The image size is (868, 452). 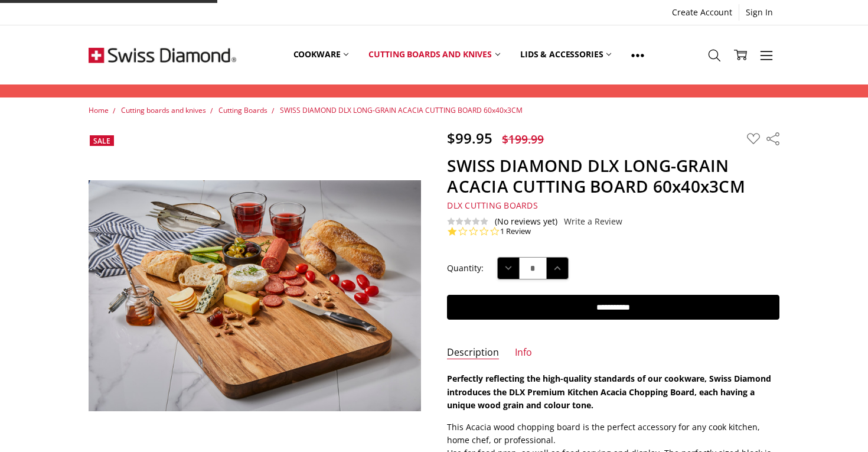 I want to click on h1: SWISS DIAMOND DLX LONG-GRAIN ACACIA CUTTING BOARD 60x40x3CM, so click(x=613, y=176).